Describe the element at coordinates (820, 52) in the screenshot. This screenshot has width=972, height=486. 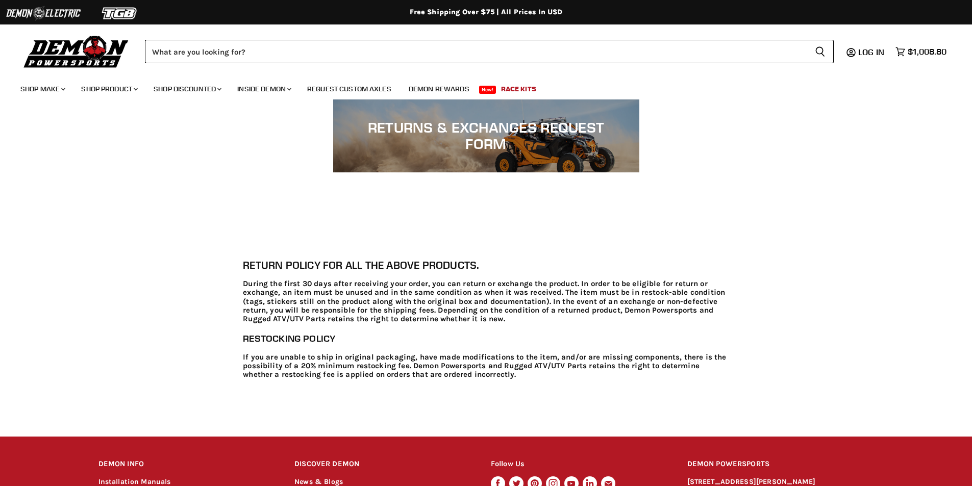
I see `button: Search` at that location.